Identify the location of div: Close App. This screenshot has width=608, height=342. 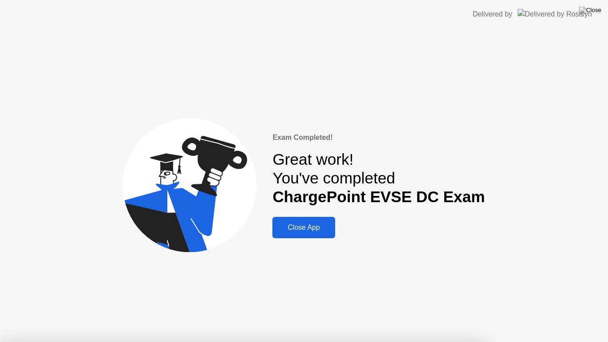
(304, 227).